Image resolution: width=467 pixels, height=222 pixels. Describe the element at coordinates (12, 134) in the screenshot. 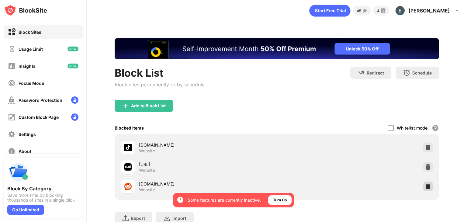

I see `img: settings-off.svg` at that location.